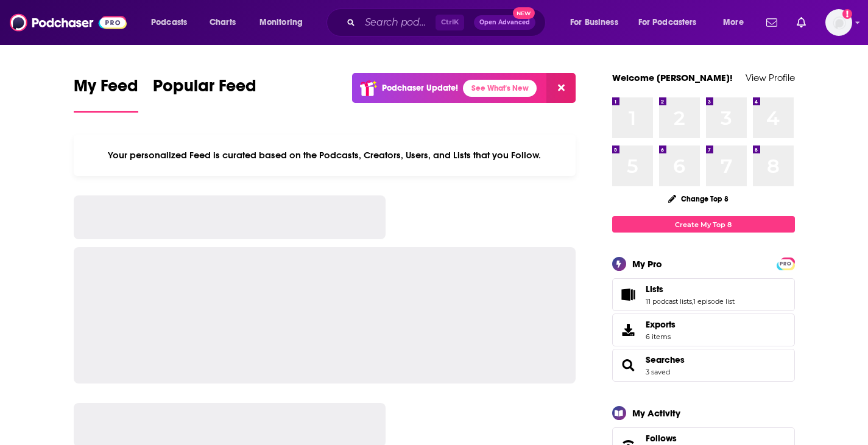  I want to click on a: My Feed, so click(106, 94).